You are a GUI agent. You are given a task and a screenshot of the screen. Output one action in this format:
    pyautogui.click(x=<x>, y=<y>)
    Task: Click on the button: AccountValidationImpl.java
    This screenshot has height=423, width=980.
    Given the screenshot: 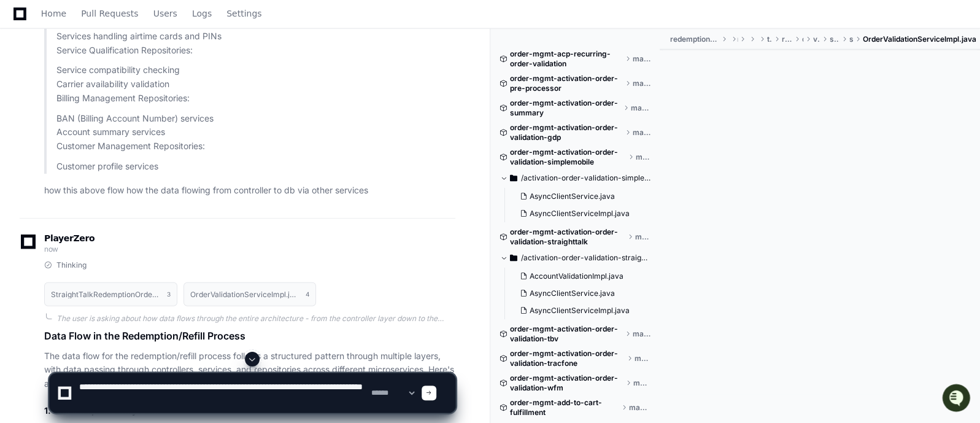 What is the action you would take?
    pyautogui.click(x=579, y=277)
    